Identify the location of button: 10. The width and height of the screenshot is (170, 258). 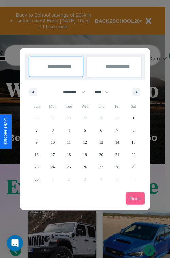
(52, 142).